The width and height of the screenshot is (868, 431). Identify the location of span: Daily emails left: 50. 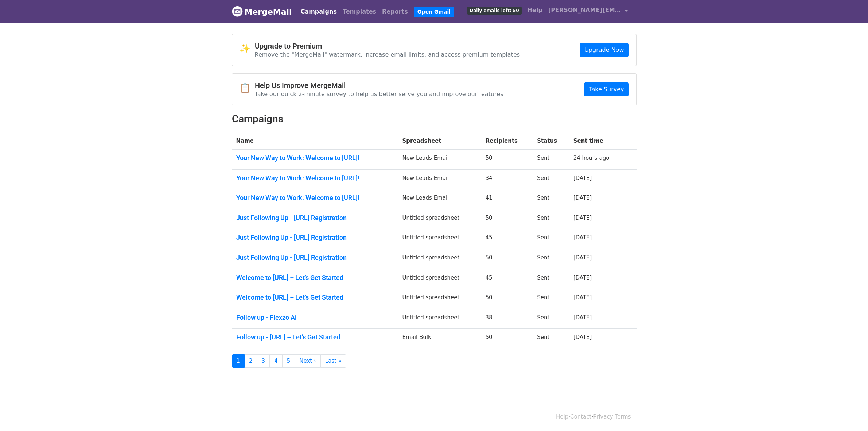
(494, 10).